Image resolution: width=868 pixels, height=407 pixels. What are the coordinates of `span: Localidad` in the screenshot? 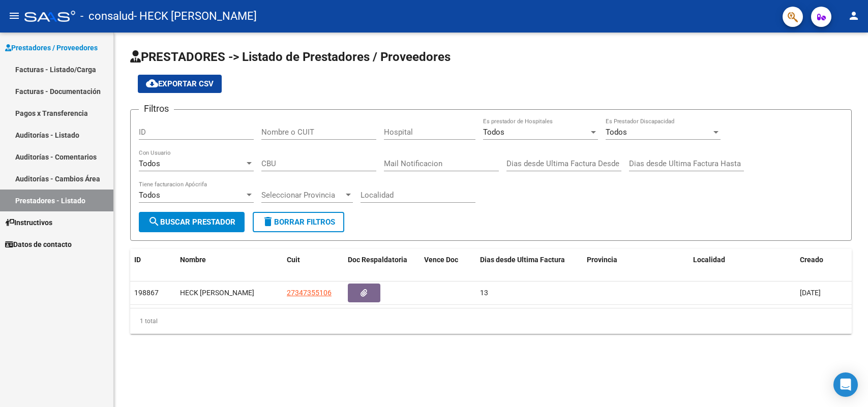 It's located at (709, 260).